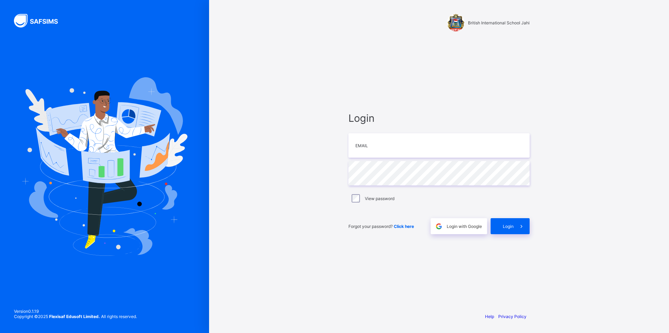 Image resolution: width=669 pixels, height=333 pixels. What do you see at coordinates (489, 317) in the screenshot?
I see `a: Help` at bounding box center [489, 317].